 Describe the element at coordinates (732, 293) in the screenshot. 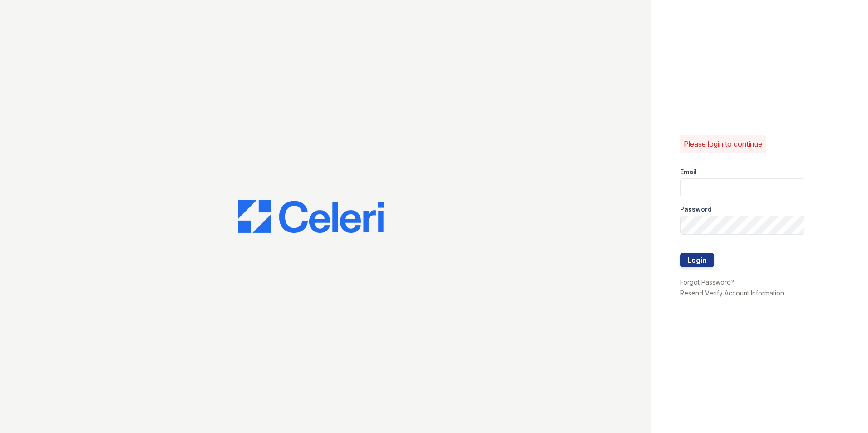

I see `a: Resend Verify Account Information` at that location.